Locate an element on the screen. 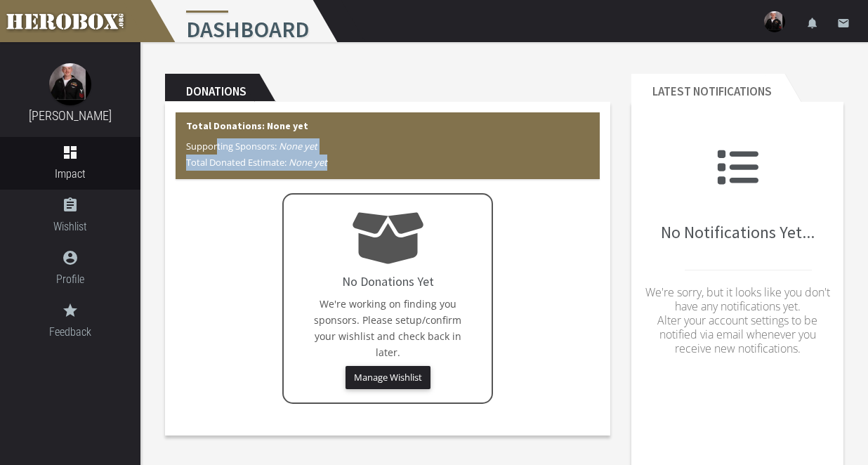 The height and width of the screenshot is (465, 868). div: No Notifications Yet... is located at coordinates (738, 256).